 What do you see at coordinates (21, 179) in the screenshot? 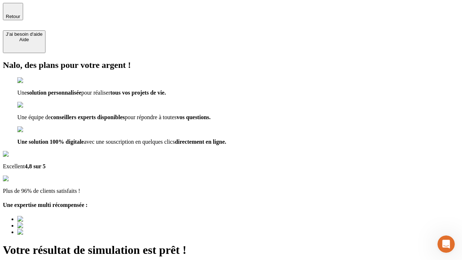
I see `img: reviews stars` at bounding box center [21, 179].